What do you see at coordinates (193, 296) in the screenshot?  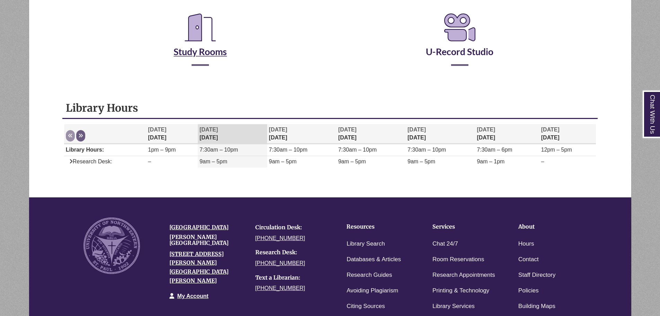 I see `a: My Account` at bounding box center [193, 296].